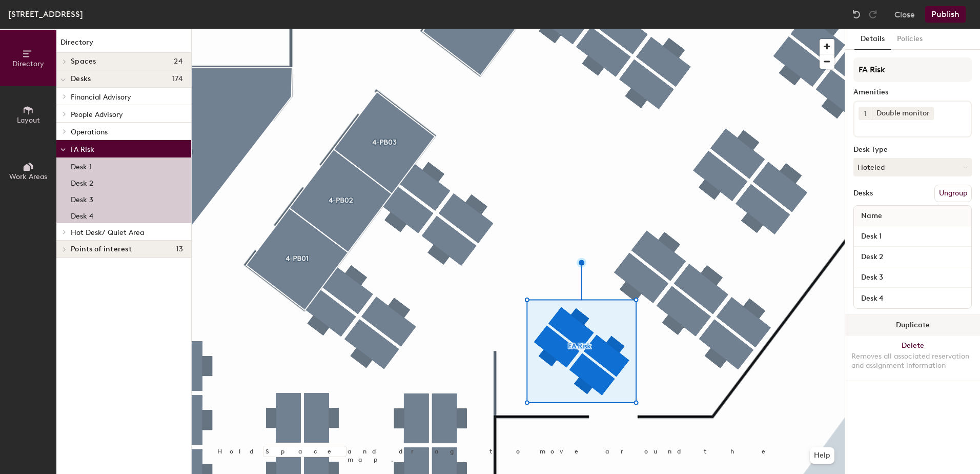 The height and width of the screenshot is (474, 980). Describe the element at coordinates (82, 214) in the screenshot. I see `p: Desk 4` at that location.